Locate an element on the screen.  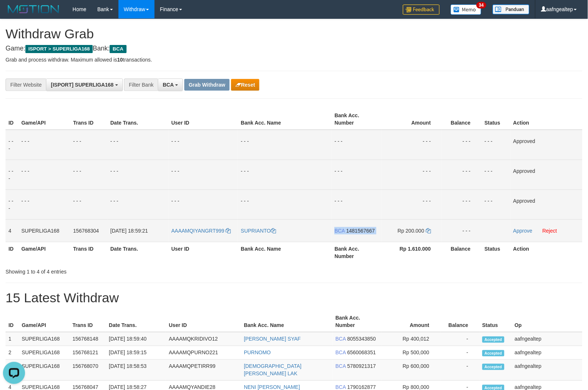
span: Copy 5780921317 to clipboard is located at coordinates (362, 366).